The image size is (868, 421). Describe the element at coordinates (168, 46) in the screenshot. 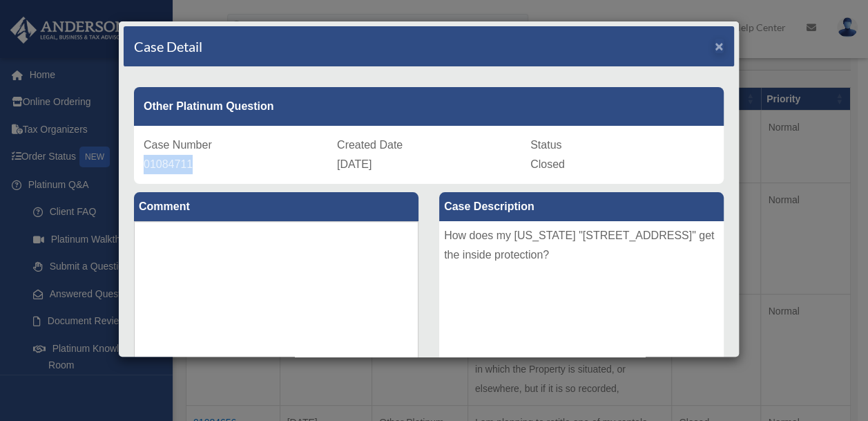

I see `h4: Case Detail` at that location.